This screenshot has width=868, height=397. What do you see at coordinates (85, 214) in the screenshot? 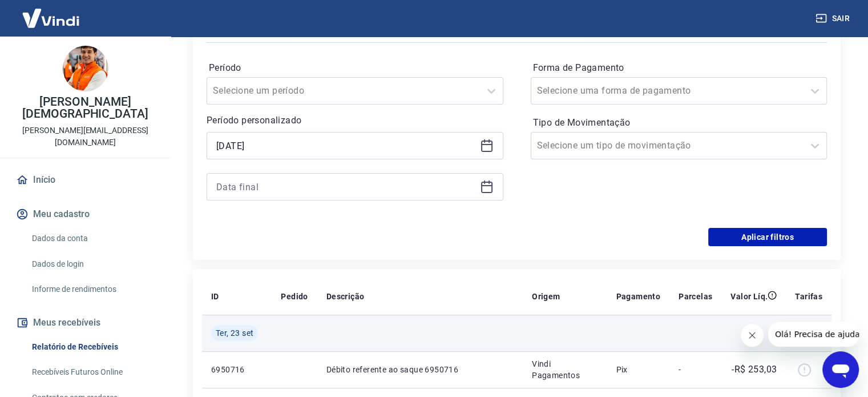
I see `button: Meu cadastro` at bounding box center [85, 214].